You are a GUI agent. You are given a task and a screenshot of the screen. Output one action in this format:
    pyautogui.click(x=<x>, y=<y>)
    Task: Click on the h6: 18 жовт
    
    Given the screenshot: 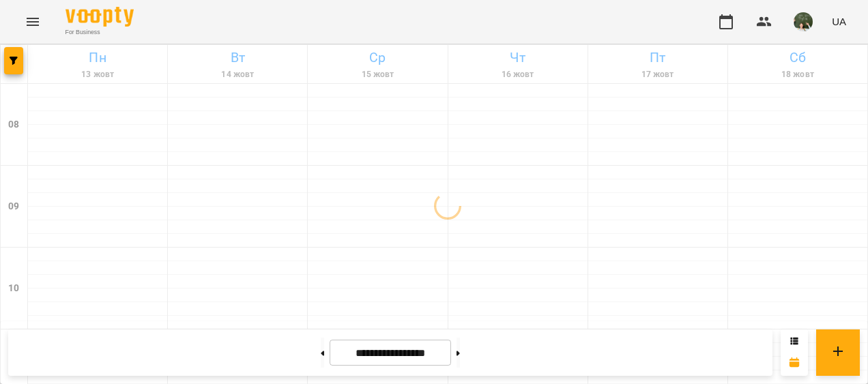 What is the action you would take?
    pyautogui.click(x=798, y=74)
    